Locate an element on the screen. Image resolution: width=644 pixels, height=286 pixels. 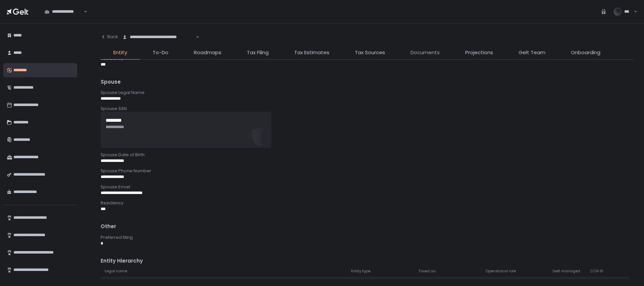
div: Entity Hierarchy is located at coordinates (367, 261).